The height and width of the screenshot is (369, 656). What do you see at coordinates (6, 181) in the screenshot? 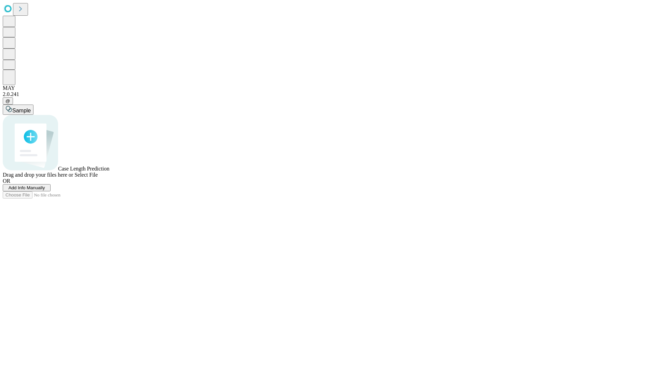
I see `span: OR` at bounding box center [6, 181].